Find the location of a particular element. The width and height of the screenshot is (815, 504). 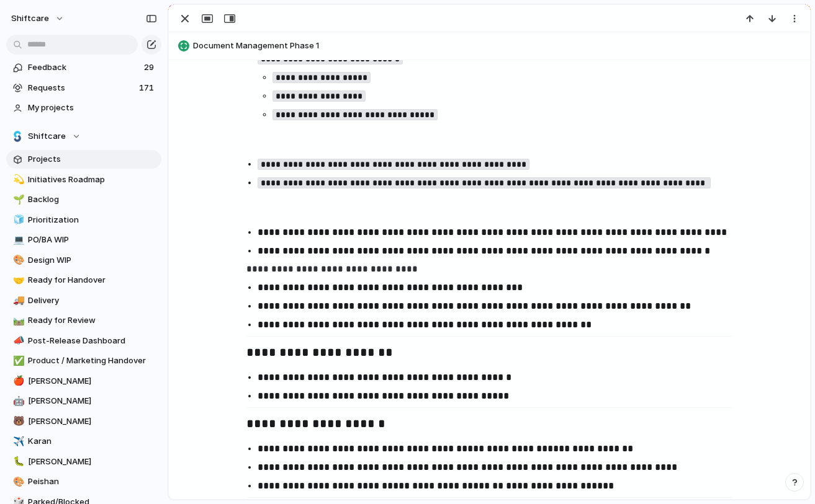

div: 🎨Design WIP is located at coordinates (84, 261).